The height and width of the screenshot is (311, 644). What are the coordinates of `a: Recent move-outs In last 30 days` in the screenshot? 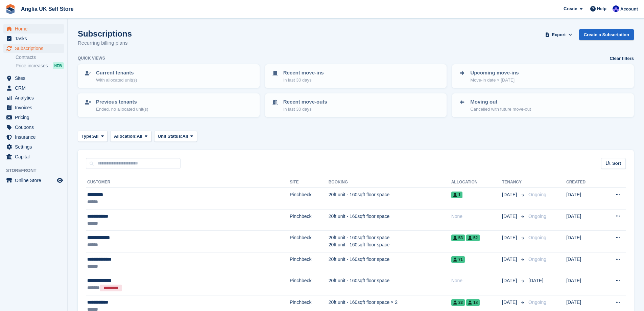 It's located at (356, 105).